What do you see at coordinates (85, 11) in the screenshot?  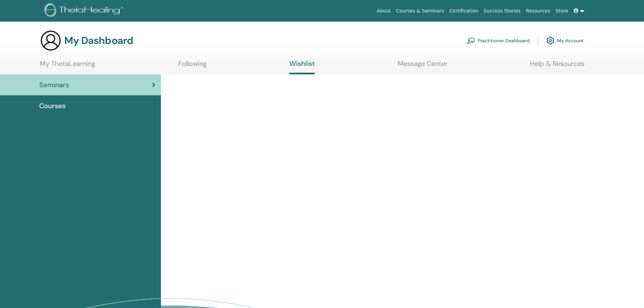 I see `img: logo.png` at bounding box center [85, 11].